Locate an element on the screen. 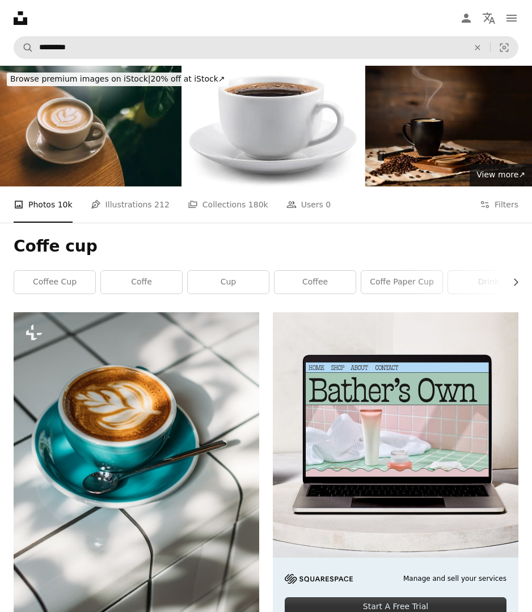 This screenshot has width=532, height=612. button: scroll list to the right is located at coordinates (512, 282).